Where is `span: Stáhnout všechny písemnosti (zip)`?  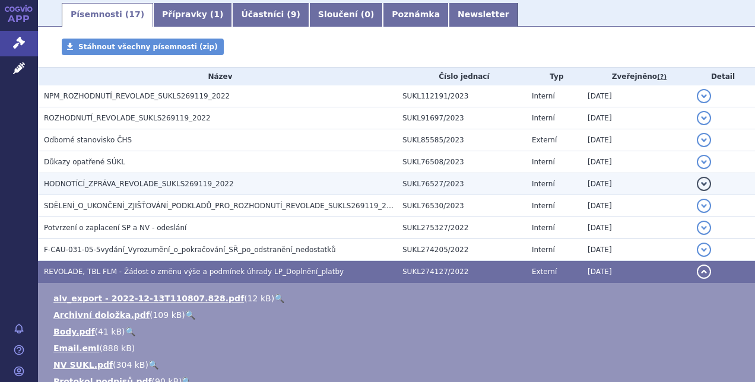 span: Stáhnout všechny písemnosti (zip) is located at coordinates (148, 47).